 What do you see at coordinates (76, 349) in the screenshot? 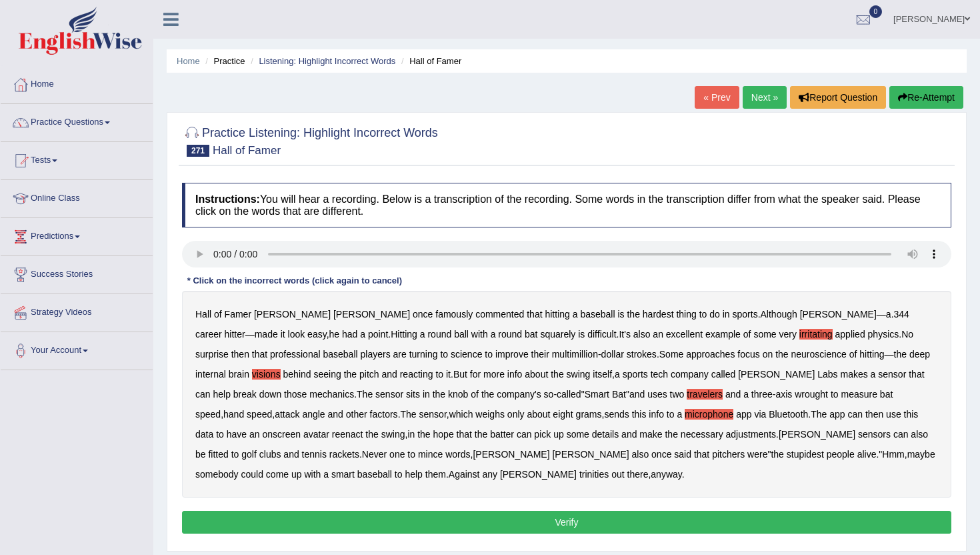
I see `a: Your Account` at bounding box center [76, 349].